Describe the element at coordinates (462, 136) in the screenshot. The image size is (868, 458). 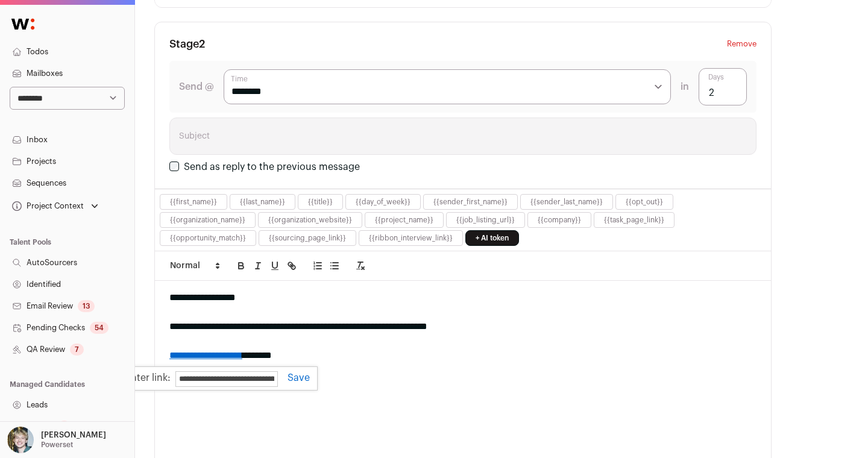
I see `input: Subject` at that location.